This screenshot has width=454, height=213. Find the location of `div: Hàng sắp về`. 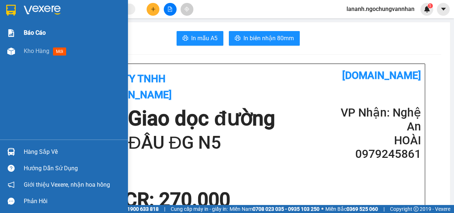

div: Hàng sắp về is located at coordinates (73, 152).